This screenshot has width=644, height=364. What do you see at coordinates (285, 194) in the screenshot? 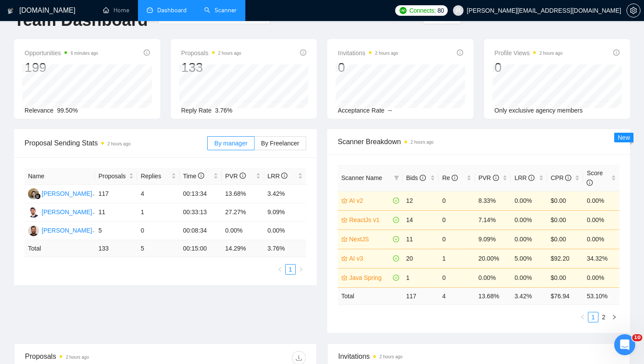
I see `td: 3.42%` at bounding box center [285, 194].